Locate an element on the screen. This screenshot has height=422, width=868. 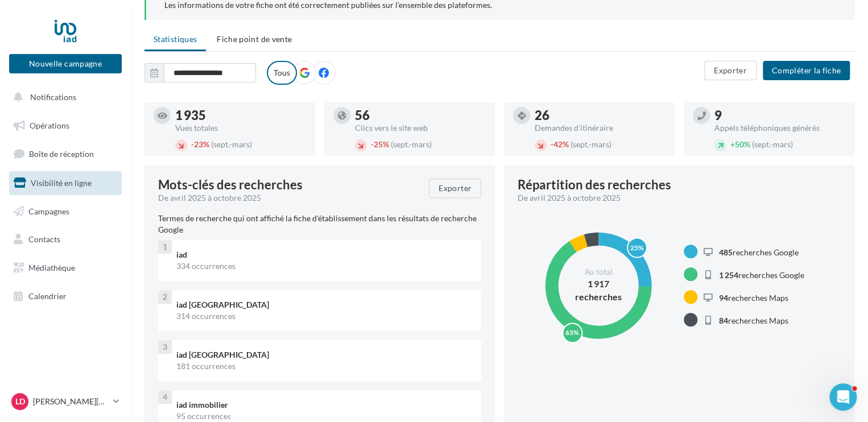
a: Calendrier is located at coordinates (66, 296).